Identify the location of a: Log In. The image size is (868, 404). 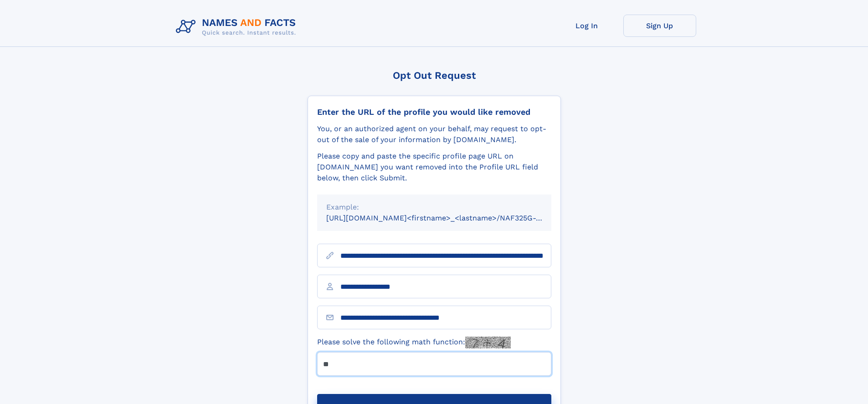
(587, 25).